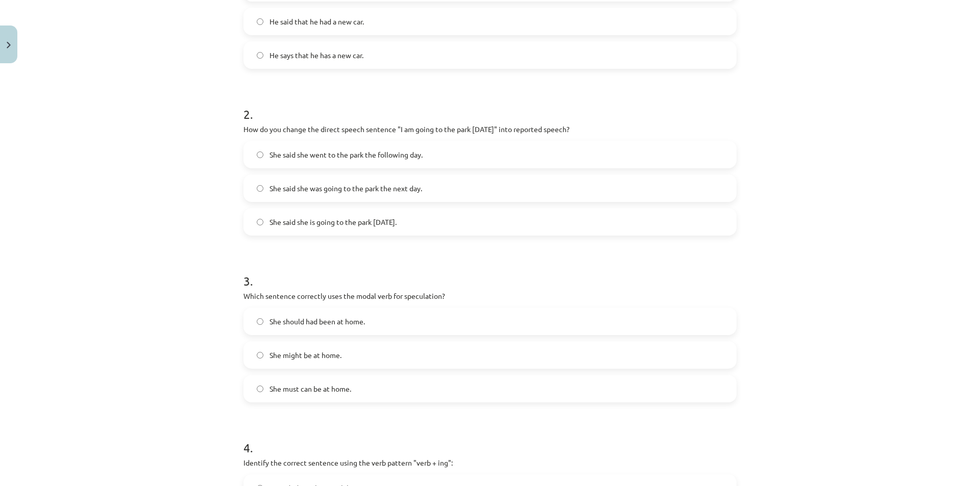  I want to click on input: She should had been at home., so click(260, 321).